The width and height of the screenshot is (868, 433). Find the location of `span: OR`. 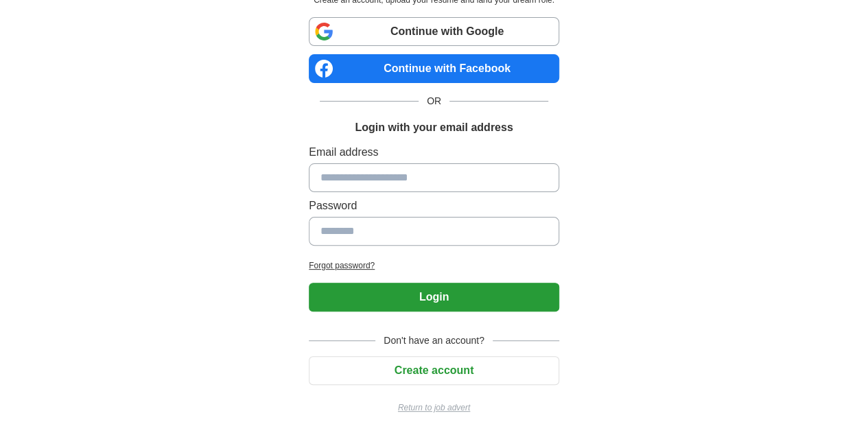

span: OR is located at coordinates (434, 100).